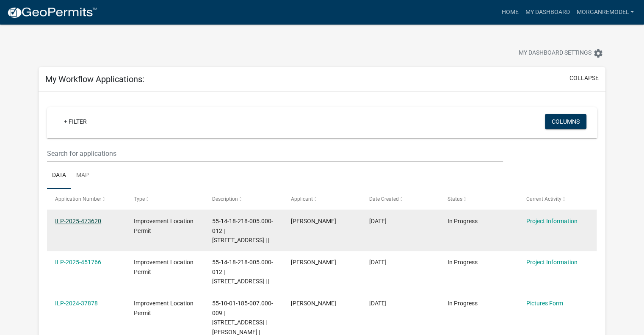 This screenshot has width=644, height=335. Describe the element at coordinates (321, 199) in the screenshot. I see `datatable-header-cell: Applicant` at that location.